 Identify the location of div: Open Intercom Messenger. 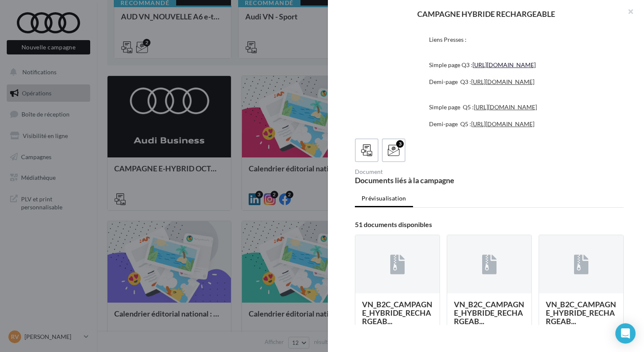
(626, 334).